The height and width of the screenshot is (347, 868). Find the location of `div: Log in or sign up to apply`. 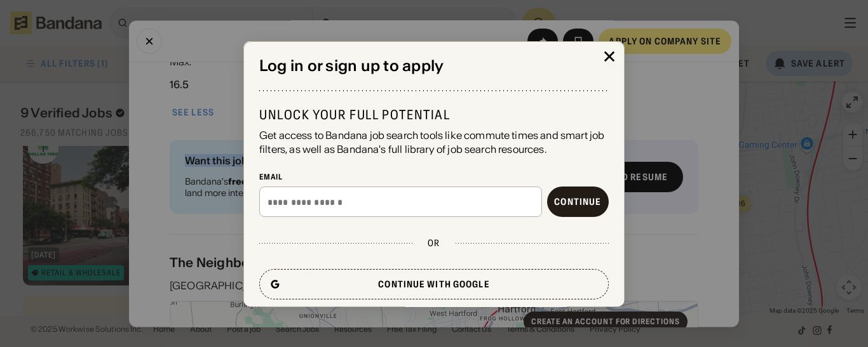

div: Log in or sign up to apply is located at coordinates (434, 66).